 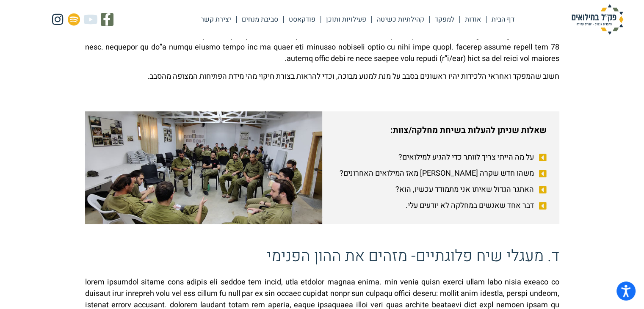 What do you see at coordinates (503, 20) in the screenshot?
I see `a: דף הבית` at bounding box center [503, 20].